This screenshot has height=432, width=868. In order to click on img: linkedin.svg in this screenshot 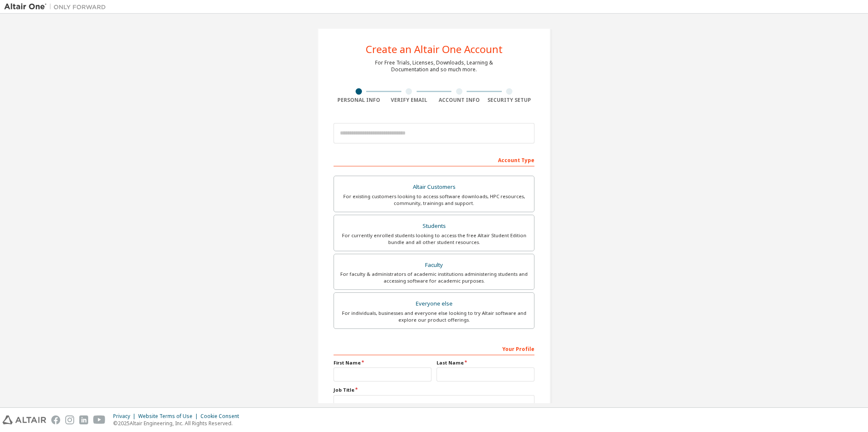, I will do `click(84, 420)`.